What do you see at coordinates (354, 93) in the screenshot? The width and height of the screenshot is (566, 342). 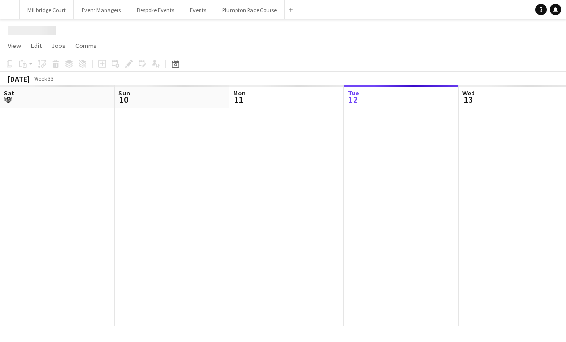 I see `span: Tue` at bounding box center [354, 93].